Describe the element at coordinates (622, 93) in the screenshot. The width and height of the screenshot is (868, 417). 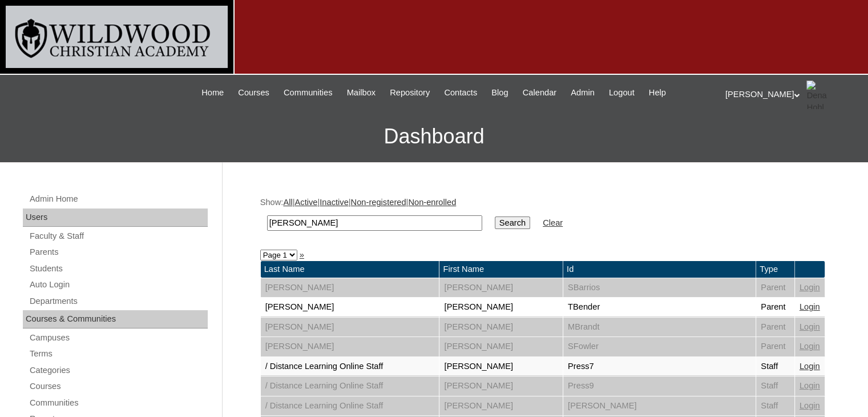
I see `a: Logout` at that location.